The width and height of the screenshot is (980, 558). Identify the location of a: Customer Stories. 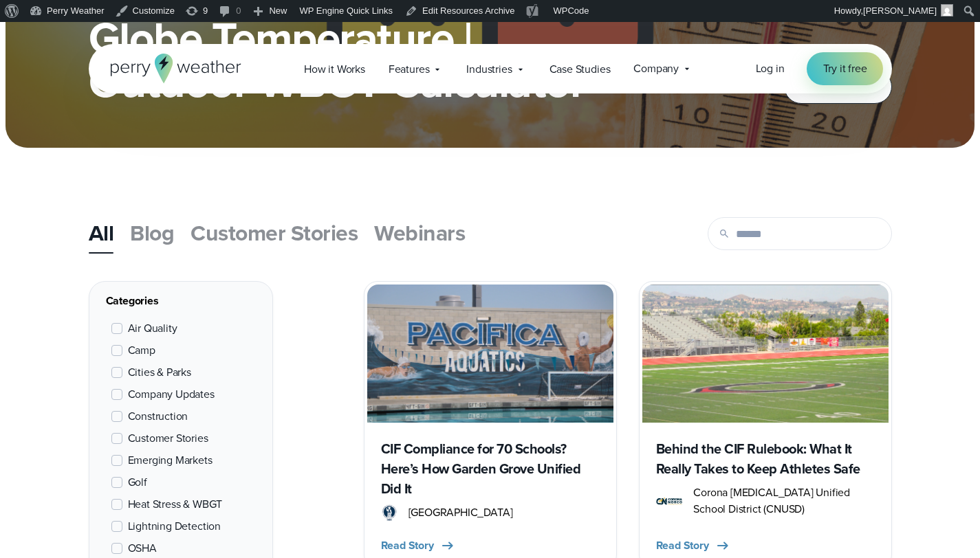
(274, 233).